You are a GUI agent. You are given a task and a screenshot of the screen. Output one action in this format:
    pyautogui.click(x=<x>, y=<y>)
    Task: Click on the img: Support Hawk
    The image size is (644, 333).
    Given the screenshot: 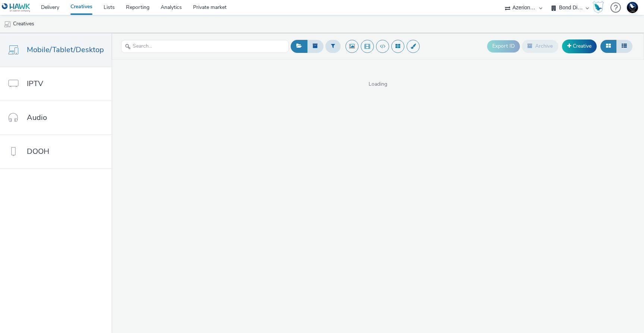 What is the action you would take?
    pyautogui.click(x=633, y=7)
    